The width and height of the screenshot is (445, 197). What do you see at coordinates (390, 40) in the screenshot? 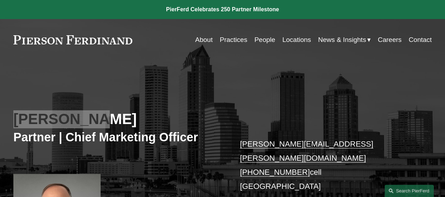
I see `a: Careers` at bounding box center [390, 40].